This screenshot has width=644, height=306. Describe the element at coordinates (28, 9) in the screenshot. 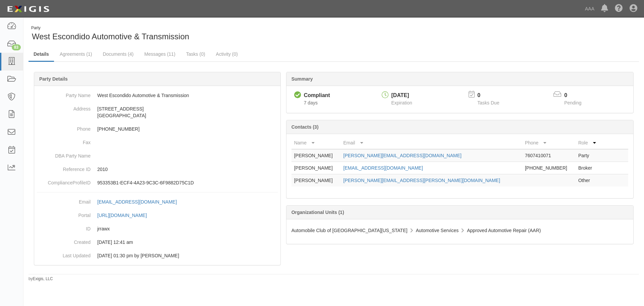

I see `img: logo-5460c22ac91f19d4615b14bd174203de0afe785f0fc80cf4dbbc73dc1793850b.png` at that location.